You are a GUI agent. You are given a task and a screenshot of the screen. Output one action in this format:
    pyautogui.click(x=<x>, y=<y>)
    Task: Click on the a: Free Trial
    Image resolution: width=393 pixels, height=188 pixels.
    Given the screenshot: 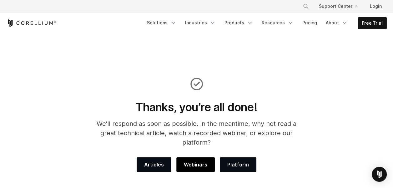 What is the action you would take?
    pyautogui.click(x=372, y=23)
    